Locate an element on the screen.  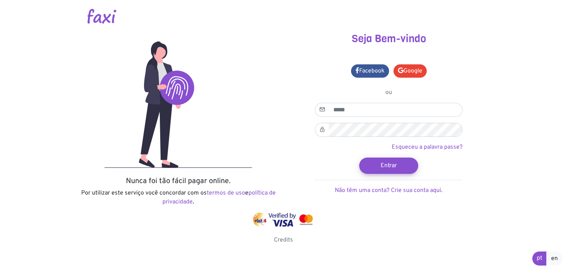
a: Credits is located at coordinates (284, 240).